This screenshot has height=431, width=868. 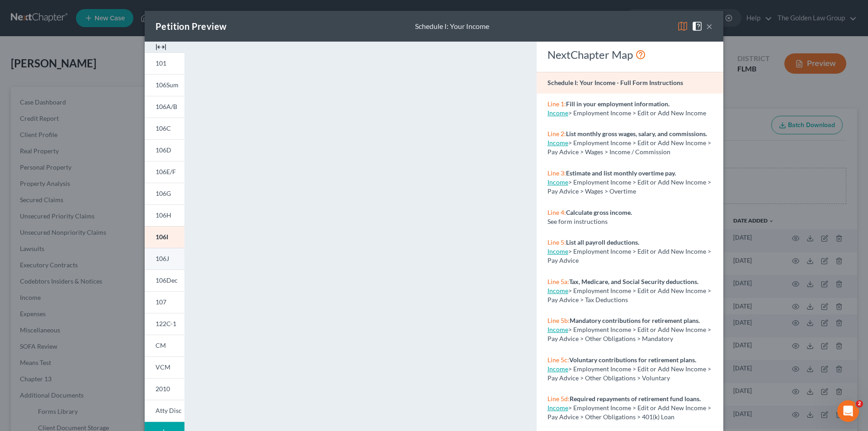 I want to click on a: 106A/B, so click(x=165, y=107).